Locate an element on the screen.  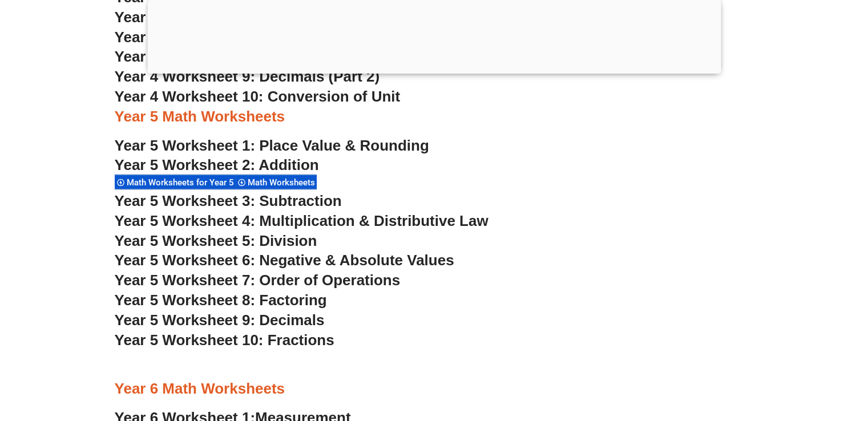
a: Year 5 Worksheet 7: Order of Operations is located at coordinates (258, 280).